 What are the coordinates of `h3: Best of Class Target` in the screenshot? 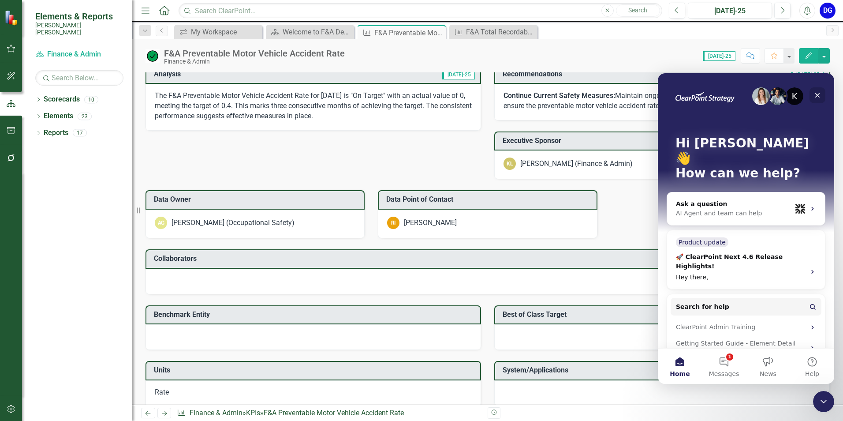 It's located at (663, 314).